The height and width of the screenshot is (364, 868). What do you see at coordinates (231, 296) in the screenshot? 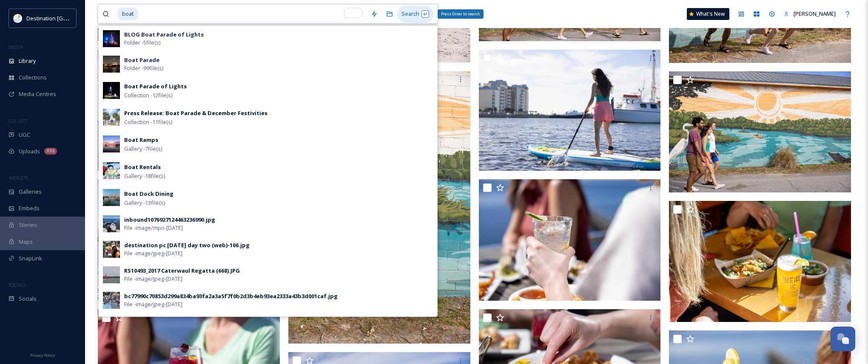
I see `div: bc77990c70853d299a834ba93fa2a3a5f7f0b2d3b4eb93ea2333a43b3d001caf.jpg` at bounding box center [231, 296].